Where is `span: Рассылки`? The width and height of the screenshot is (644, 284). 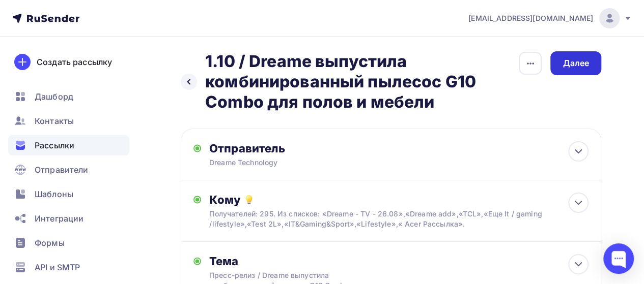
span: Рассылки is located at coordinates (55, 145).